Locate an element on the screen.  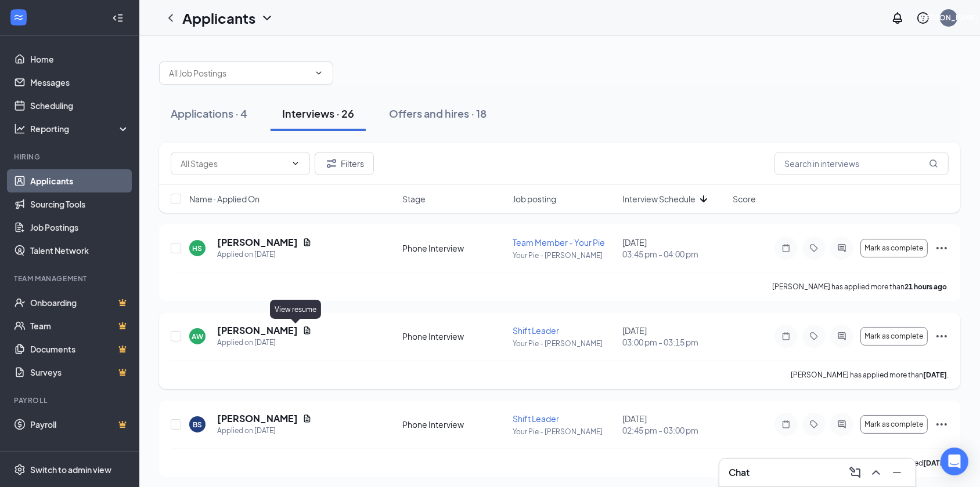
div: HS is located at coordinates (197, 248).